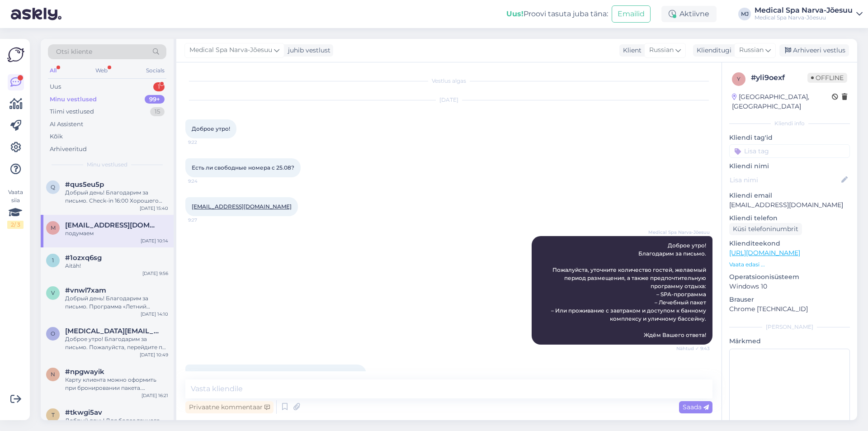 Image resolution: width=868 pixels, height=431 pixels. I want to click on p: Kliendi email, so click(789, 196).